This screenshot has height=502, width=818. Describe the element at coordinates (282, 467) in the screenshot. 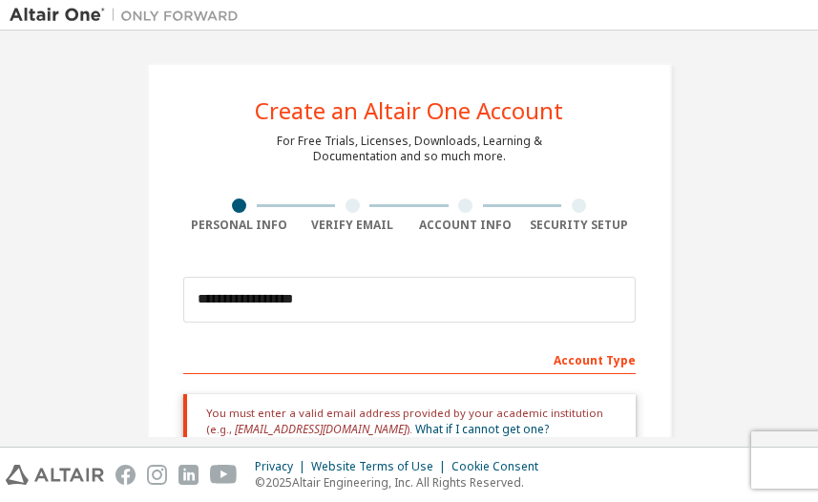

I see `div: Privacy` at that location.